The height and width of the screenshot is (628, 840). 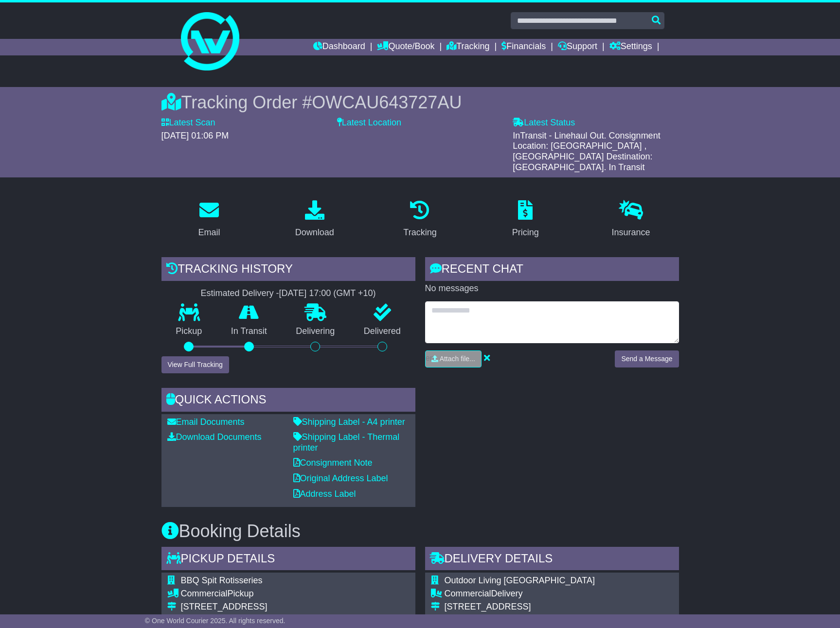 I want to click on div: Pricing, so click(x=525, y=233).